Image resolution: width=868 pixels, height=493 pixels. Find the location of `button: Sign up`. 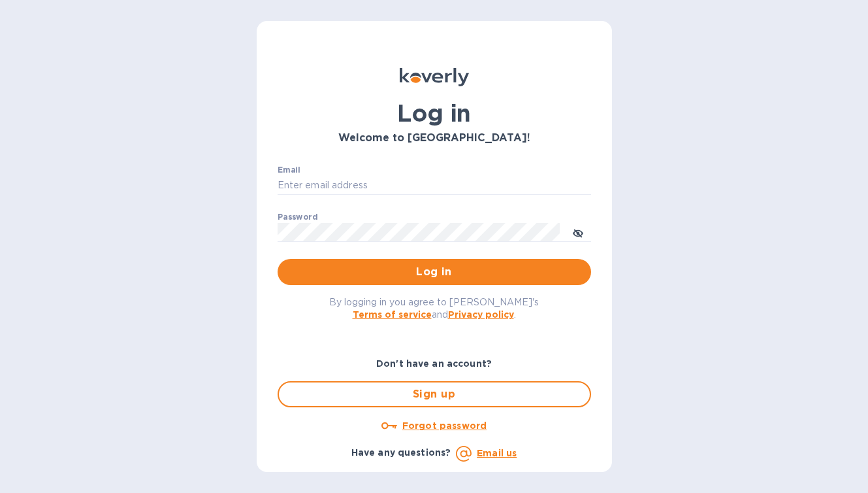

button: Sign up is located at coordinates (434, 394).